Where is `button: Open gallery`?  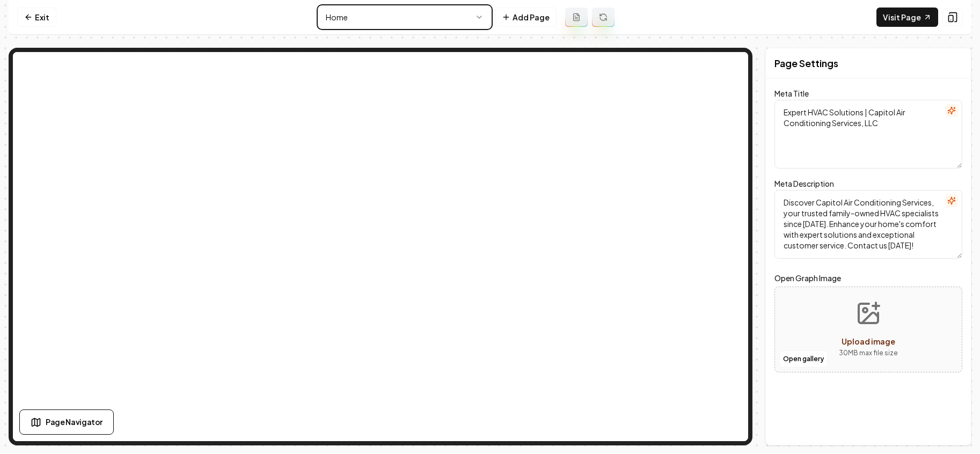
button: Open gallery is located at coordinates (804, 359).